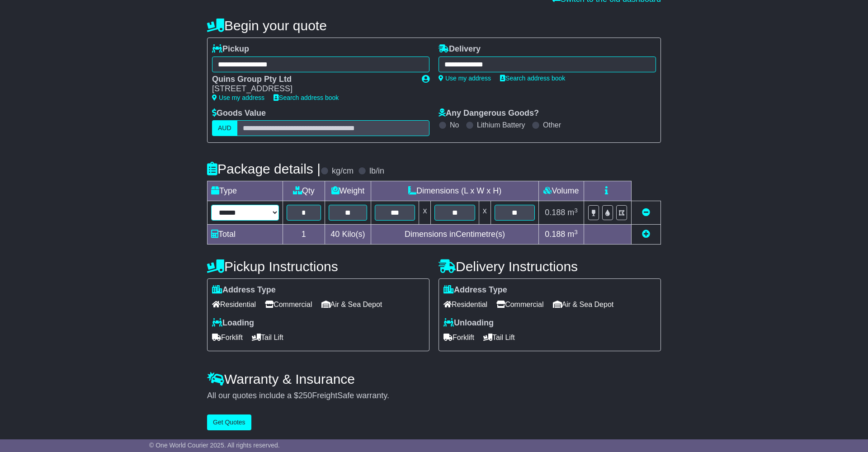  Describe the element at coordinates (312, 79) in the screenshot. I see `div: Quins Group Pty Ltd` at that location.